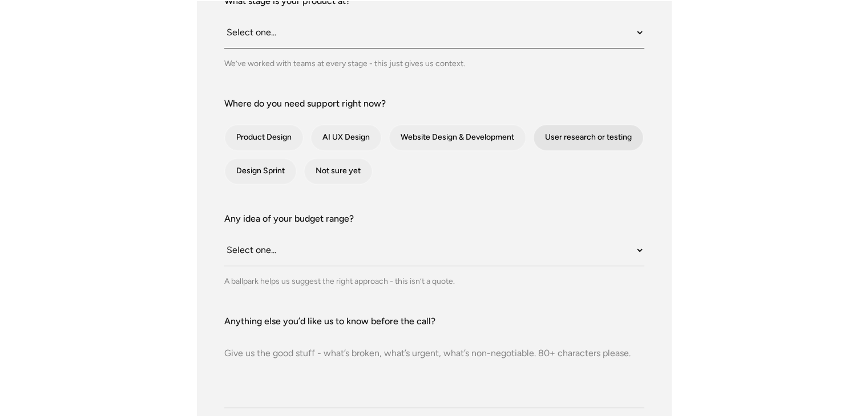  Describe the element at coordinates (434, 219) in the screenshot. I see `label: Any idea of your budget range?` at that location.